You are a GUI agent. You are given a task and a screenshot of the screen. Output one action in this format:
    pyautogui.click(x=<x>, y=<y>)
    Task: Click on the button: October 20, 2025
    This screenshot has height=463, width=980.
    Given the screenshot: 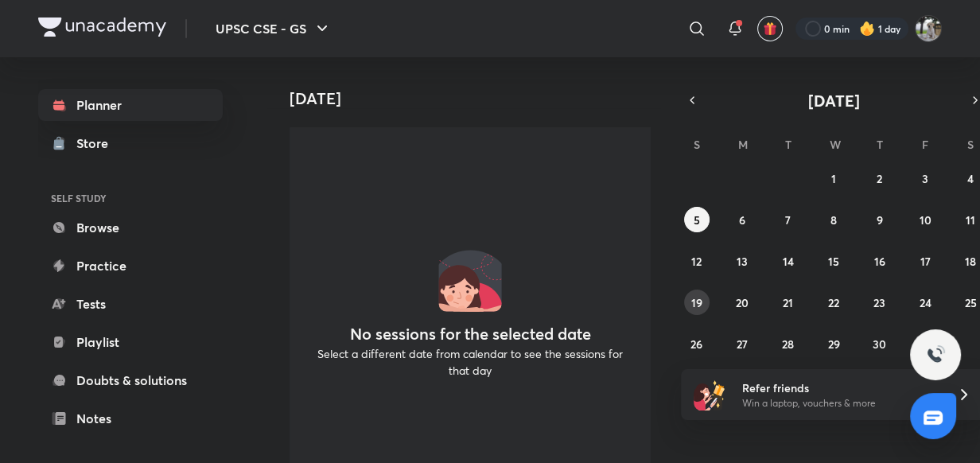 What is the action you would take?
    pyautogui.click(x=742, y=302)
    